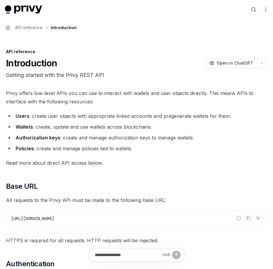 This screenshot has height=269, width=273. I want to click on strong: Wallets, so click(24, 127).